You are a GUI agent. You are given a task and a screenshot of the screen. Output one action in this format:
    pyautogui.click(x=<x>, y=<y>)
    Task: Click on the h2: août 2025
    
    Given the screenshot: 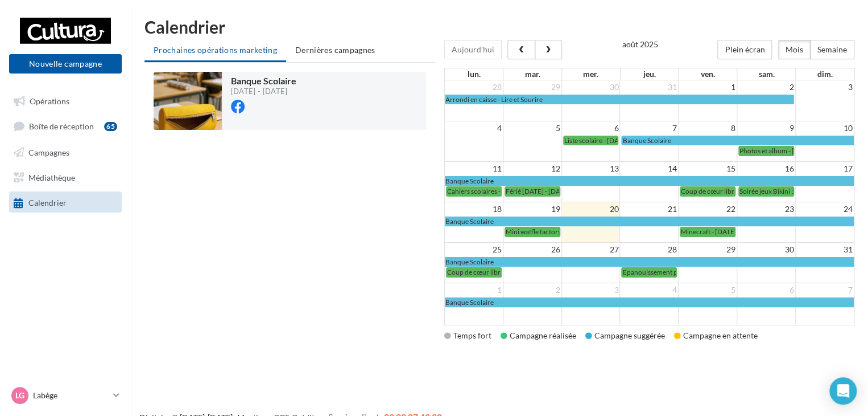 What is the action you would take?
    pyautogui.click(x=639, y=44)
    